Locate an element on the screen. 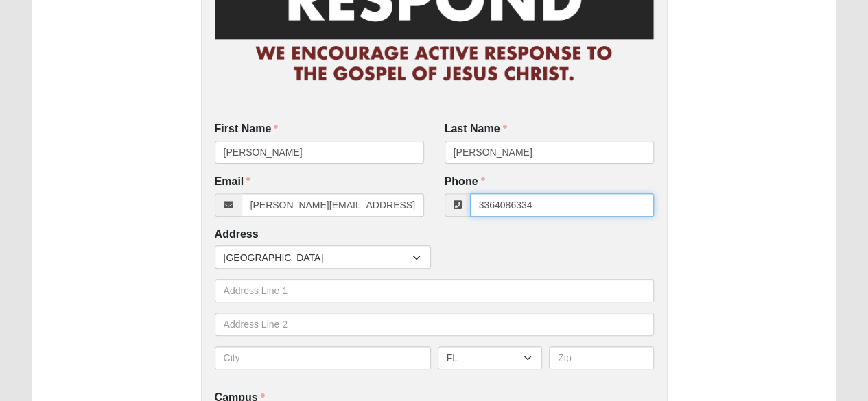  label: First Name is located at coordinates (246, 129).